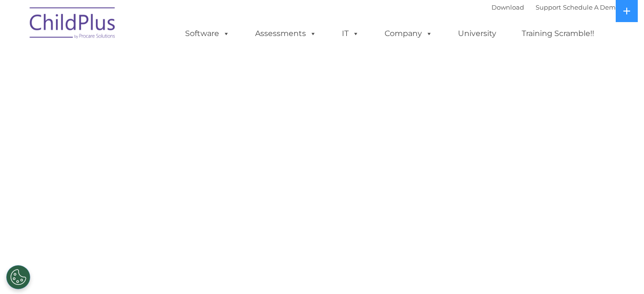 This screenshot has height=294, width=644. I want to click on a: Training Scramble!!, so click(558, 34).